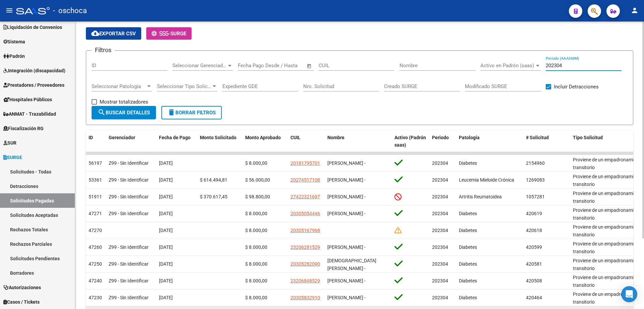  What do you see at coordinates (249, 65) in the screenshot?
I see `input: Start date` at bounding box center [249, 65].